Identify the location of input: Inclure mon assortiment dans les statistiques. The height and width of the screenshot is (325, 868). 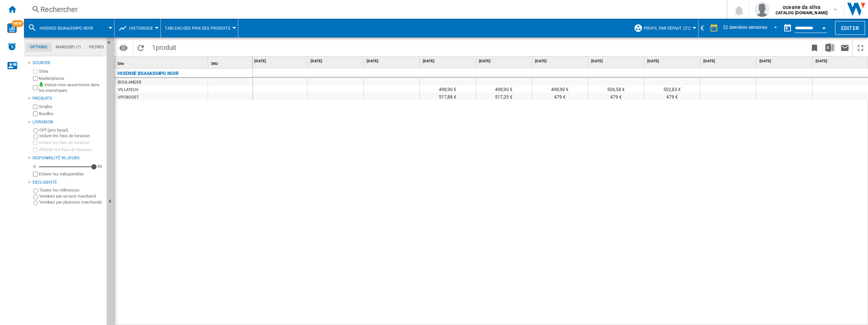
(35, 87).